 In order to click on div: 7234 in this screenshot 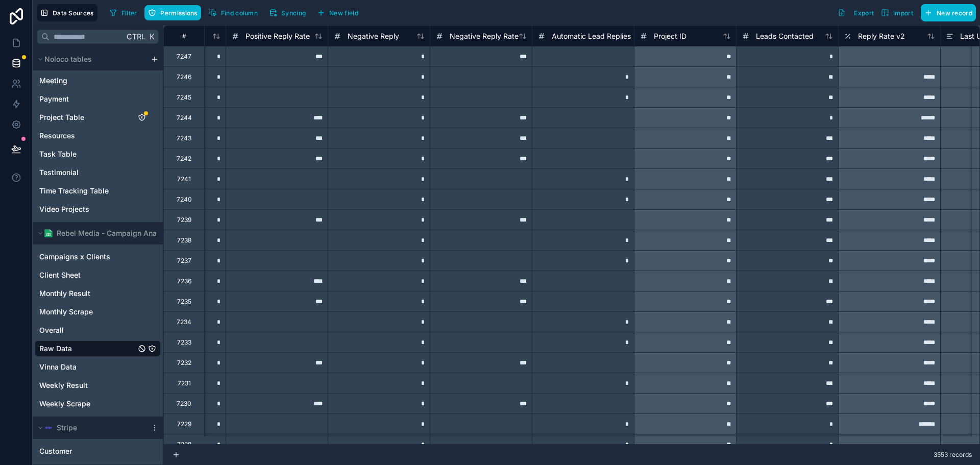, I will do `click(184, 322)`.